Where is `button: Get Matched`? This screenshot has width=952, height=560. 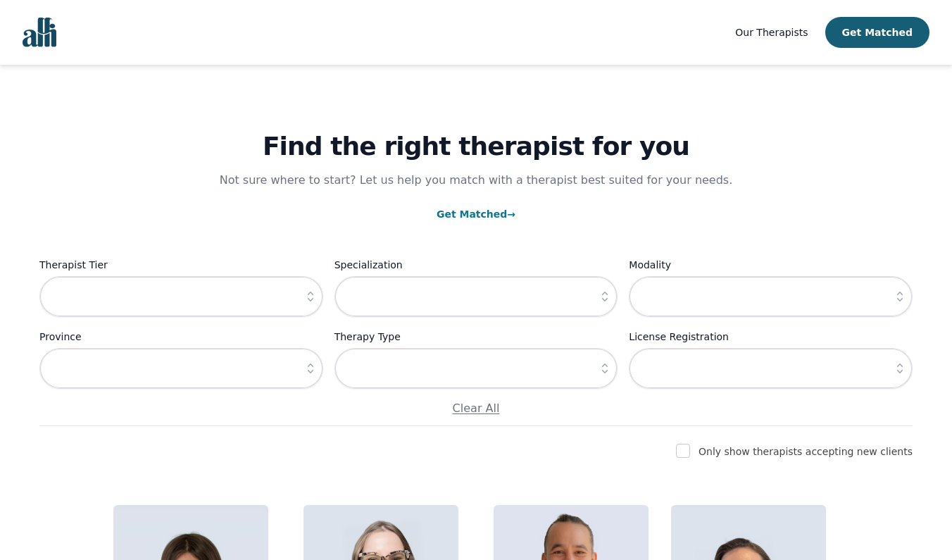 button: Get Matched is located at coordinates (877, 32).